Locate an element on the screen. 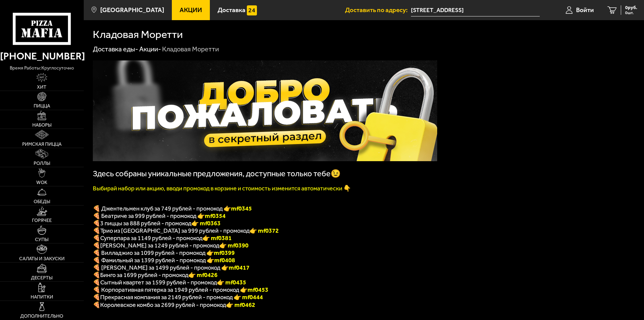  span: Горячее is located at coordinates (42, 221).